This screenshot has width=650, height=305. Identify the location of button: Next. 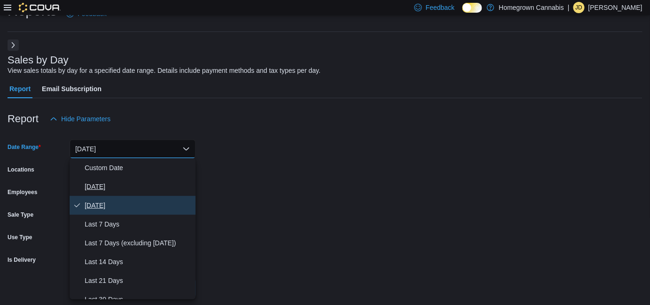
(13, 45).